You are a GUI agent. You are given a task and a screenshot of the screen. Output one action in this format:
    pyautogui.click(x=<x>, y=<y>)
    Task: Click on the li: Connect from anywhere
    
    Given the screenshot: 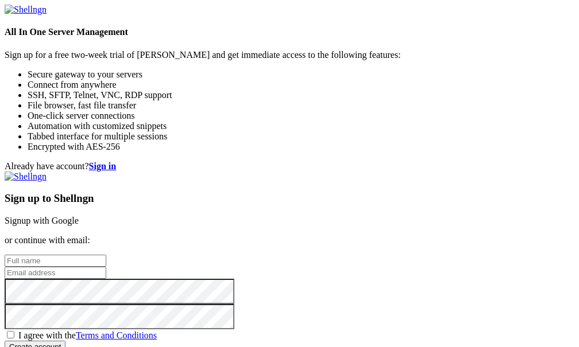 What is the action you would take?
    pyautogui.click(x=301, y=85)
    